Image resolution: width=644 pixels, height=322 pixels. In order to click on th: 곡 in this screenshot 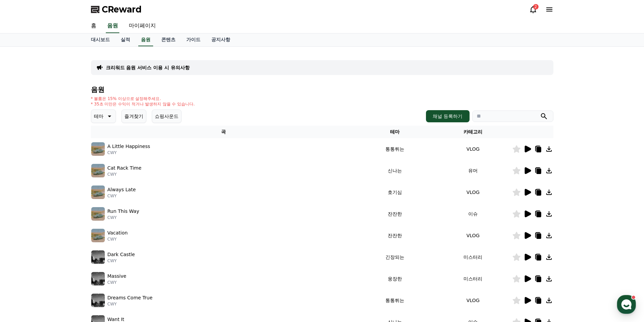, I will do `click(223, 132)`.